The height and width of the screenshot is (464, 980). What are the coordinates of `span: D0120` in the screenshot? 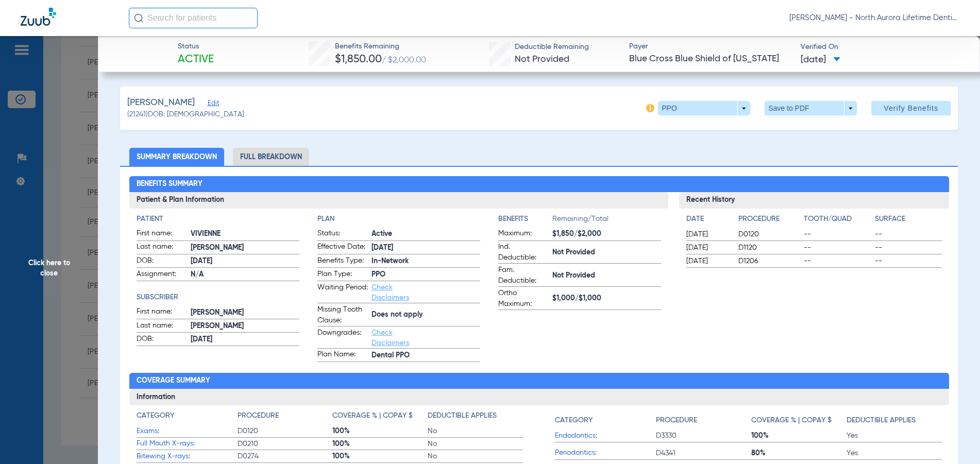 It's located at (285, 431).